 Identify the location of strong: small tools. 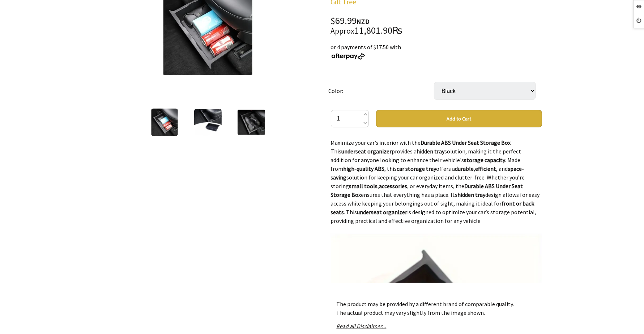
(364, 186).